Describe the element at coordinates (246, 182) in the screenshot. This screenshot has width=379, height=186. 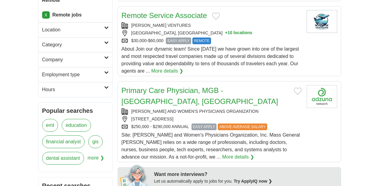
I see `div: Let us automatically apply to jobs for you.` at that location.